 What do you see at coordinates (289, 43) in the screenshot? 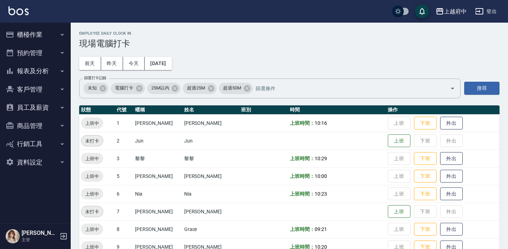
I see `h3: 現場電腦打卡` at bounding box center [289, 43].